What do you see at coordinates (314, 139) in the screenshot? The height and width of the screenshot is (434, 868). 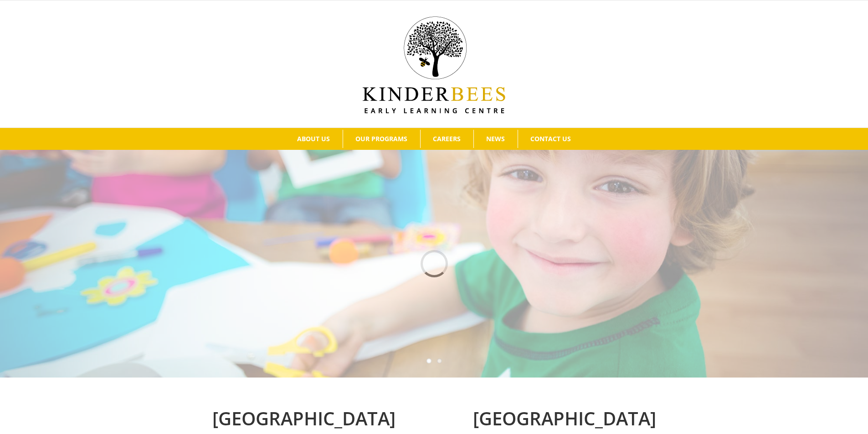 I see `span: ABOUT US` at bounding box center [314, 139].